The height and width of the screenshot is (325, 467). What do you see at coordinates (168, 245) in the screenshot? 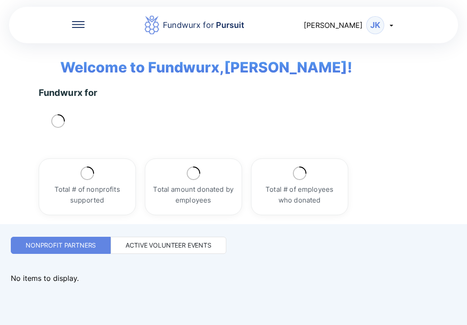
I see `div: Active Volunteer Events` at bounding box center [168, 245].